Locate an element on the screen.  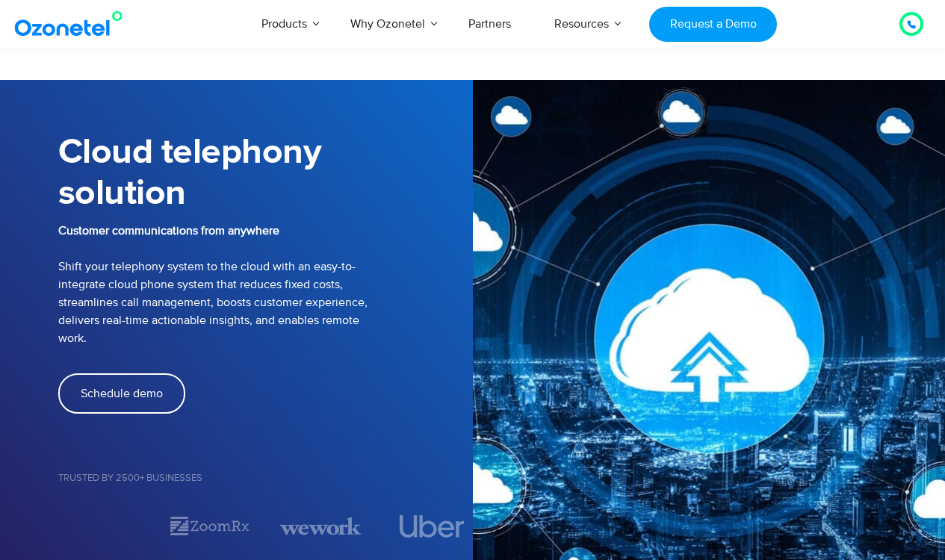
div: 1 / 7 is located at coordinates (99, 526).